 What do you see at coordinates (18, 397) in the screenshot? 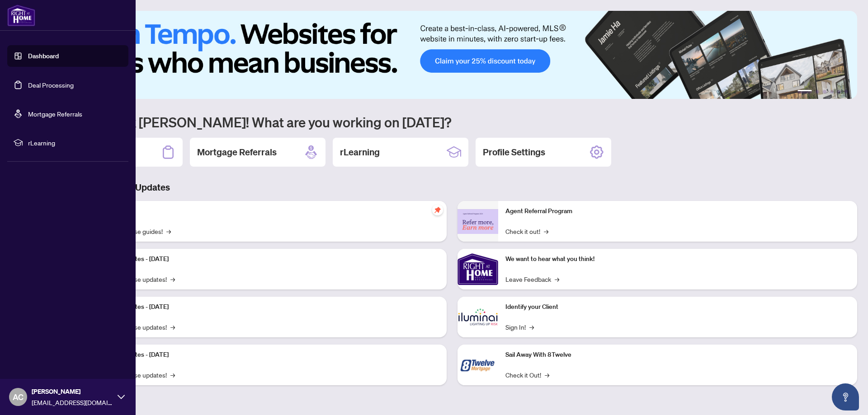
I see `span: AC` at bounding box center [18, 397].